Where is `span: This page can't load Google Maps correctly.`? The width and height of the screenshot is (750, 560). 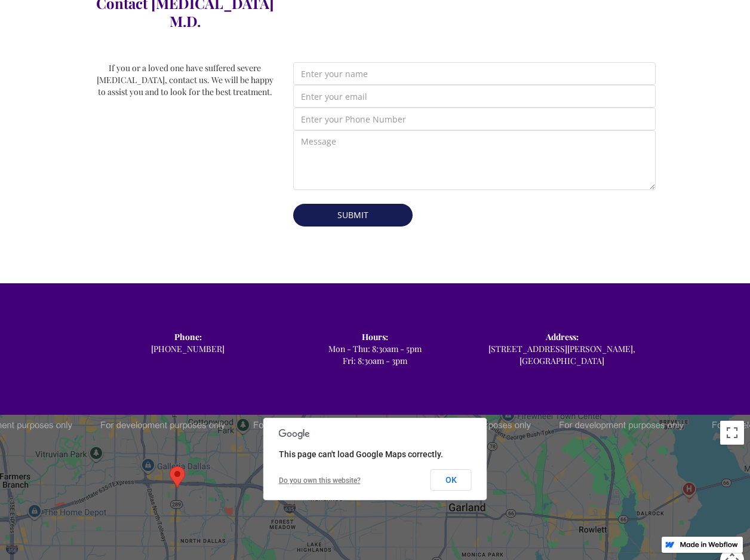 span: This page can't load Google Maps correctly. is located at coordinates (360, 454).